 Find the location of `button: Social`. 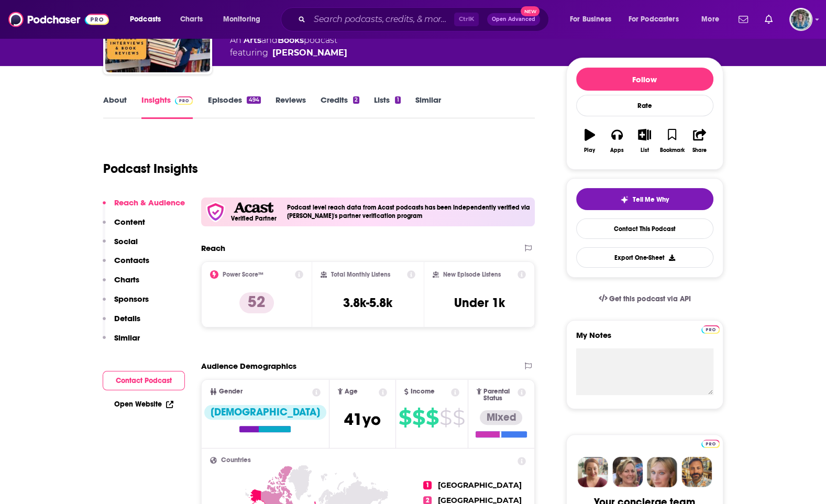

button: Social is located at coordinates (120, 246).